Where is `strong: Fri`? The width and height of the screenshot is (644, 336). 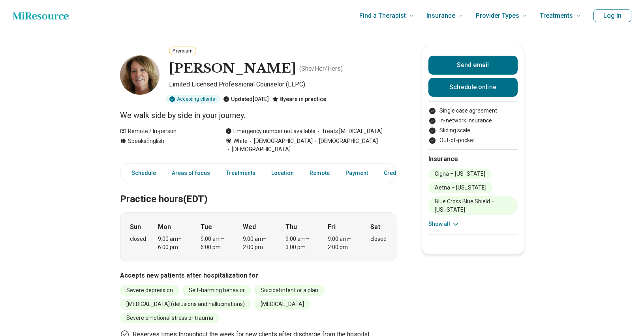 strong: Fri is located at coordinates (332, 227).